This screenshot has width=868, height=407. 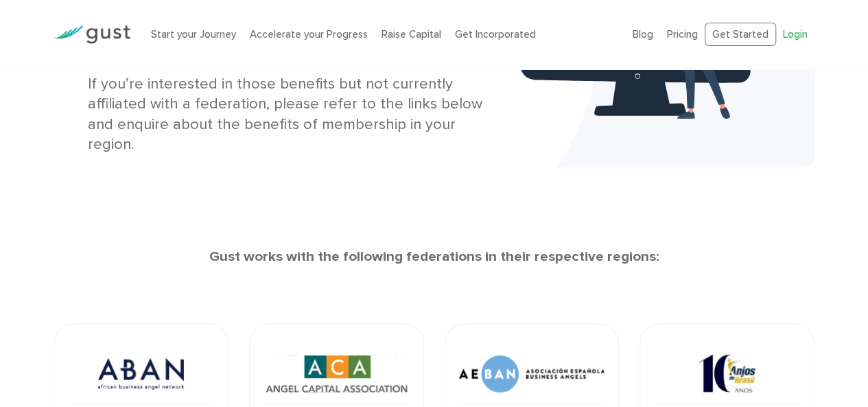 What do you see at coordinates (532, 373) in the screenshot?
I see `img: Aeban` at bounding box center [532, 373].